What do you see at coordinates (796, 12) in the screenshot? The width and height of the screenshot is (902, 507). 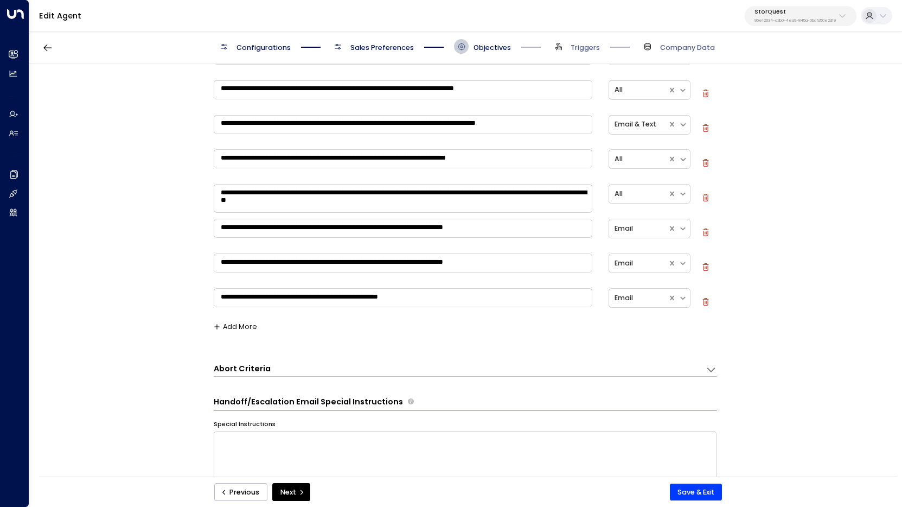 I see `p: StorQuest` at bounding box center [796, 12].